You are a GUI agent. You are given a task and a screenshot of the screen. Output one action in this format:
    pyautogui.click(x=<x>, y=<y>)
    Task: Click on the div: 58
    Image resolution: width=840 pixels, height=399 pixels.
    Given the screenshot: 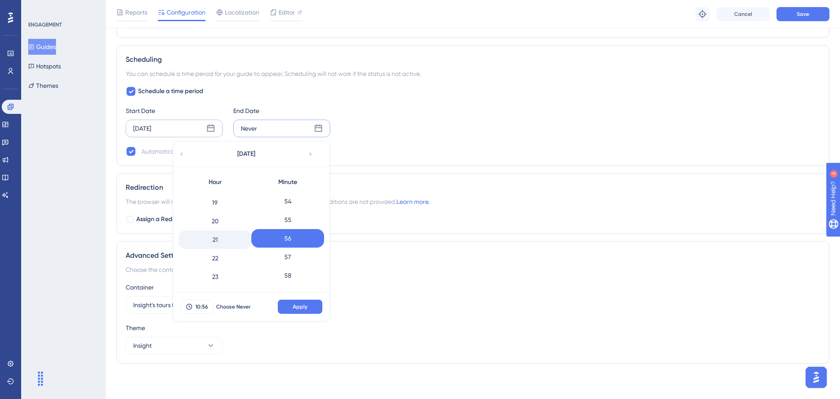 What is the action you would take?
    pyautogui.click(x=288, y=275)
    